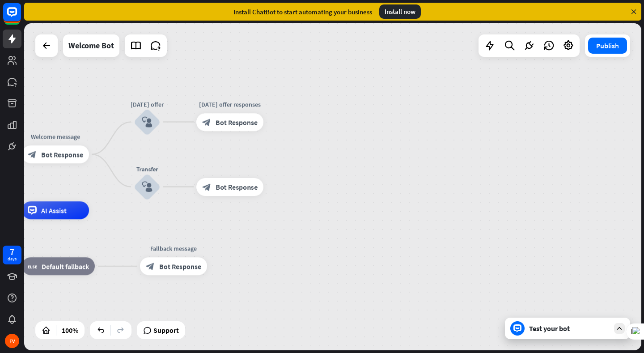 The height and width of the screenshot is (353, 644). Describe the element at coordinates (303, 12) in the screenshot. I see `div: Install ChatBot to start automating your business` at that location.